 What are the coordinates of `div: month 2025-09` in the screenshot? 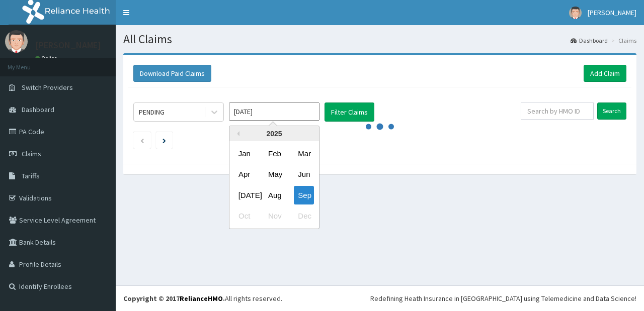 It's located at (274, 185).